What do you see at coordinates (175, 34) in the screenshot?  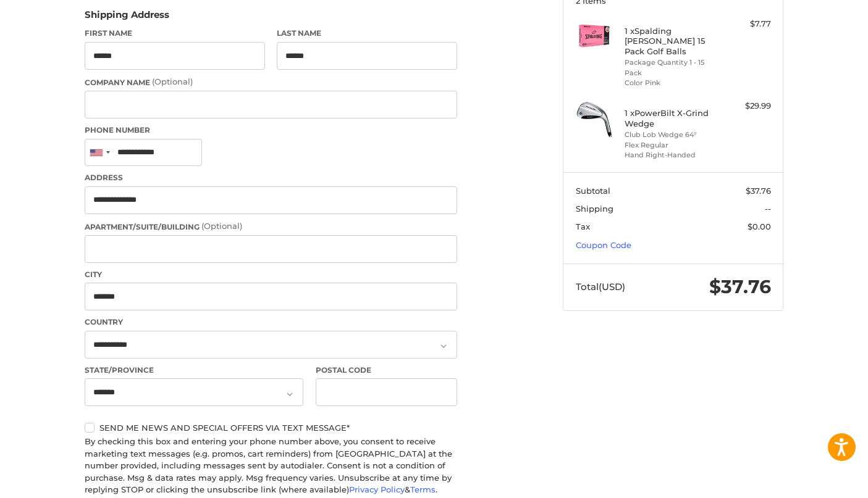 I see `label: First Name` at bounding box center [175, 34].